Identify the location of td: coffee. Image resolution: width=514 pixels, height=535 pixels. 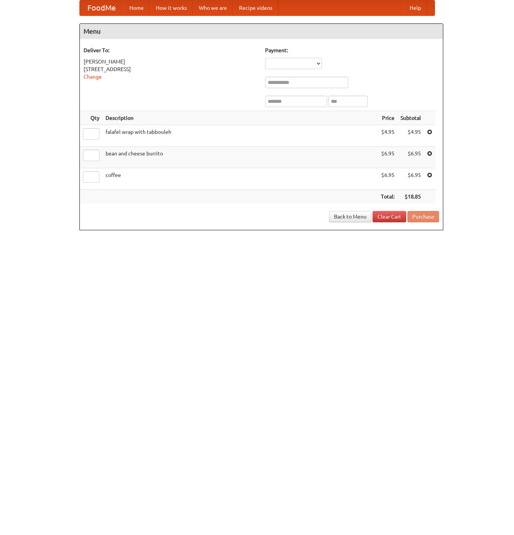
(240, 179).